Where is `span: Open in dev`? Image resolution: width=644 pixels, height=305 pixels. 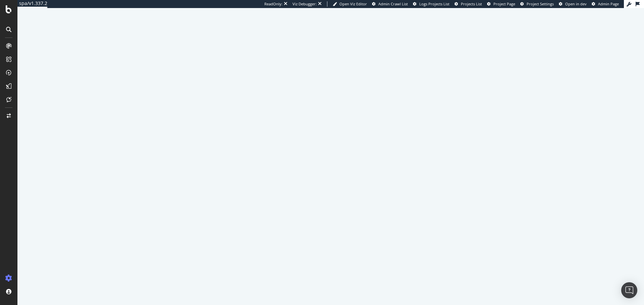
span: Open in dev is located at coordinates (576, 4).